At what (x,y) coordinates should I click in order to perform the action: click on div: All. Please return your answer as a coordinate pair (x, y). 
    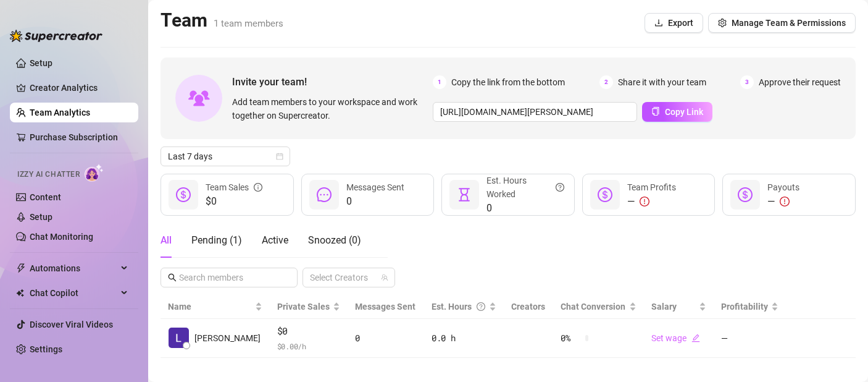
    Looking at the image, I should click on (166, 240).